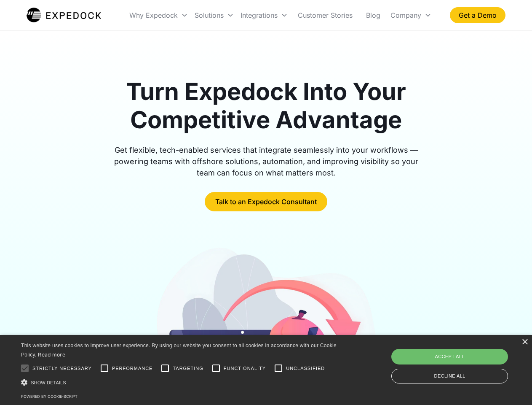 This screenshot has width=532, height=405. Describe the element at coordinates (244, 368) in the screenshot. I see `span: Functionality` at that location.